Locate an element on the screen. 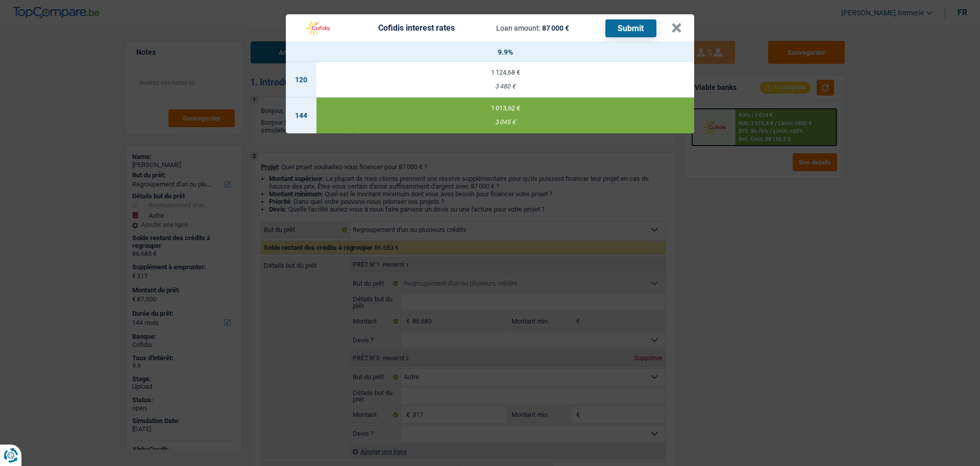 Image resolution: width=980 pixels, height=466 pixels. img: Cofidis is located at coordinates (317, 28).